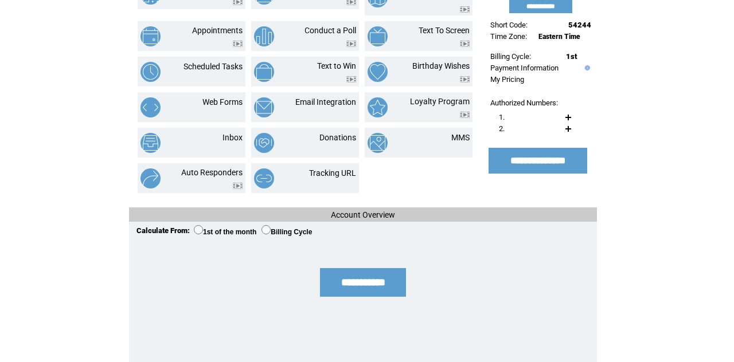 The width and height of the screenshot is (734, 362). I want to click on img: text-to-win.png, so click(264, 72).